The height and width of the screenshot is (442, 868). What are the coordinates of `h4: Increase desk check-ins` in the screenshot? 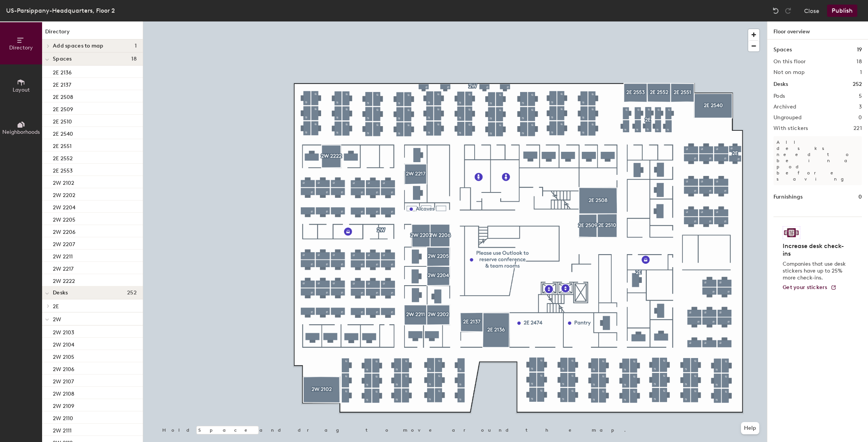 It's located at (815, 250).